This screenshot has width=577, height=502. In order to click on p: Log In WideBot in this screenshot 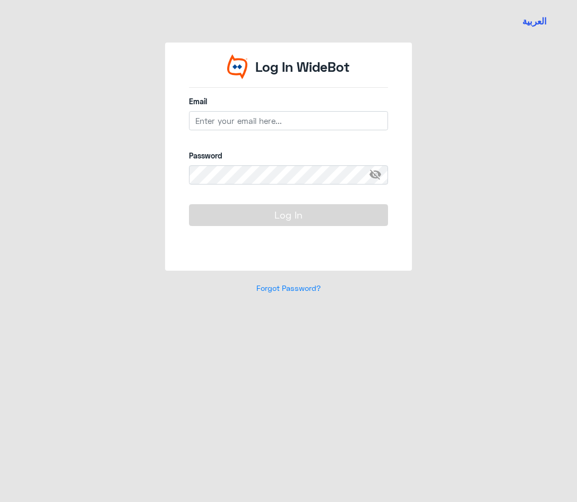, I will do `click(303, 67)`.